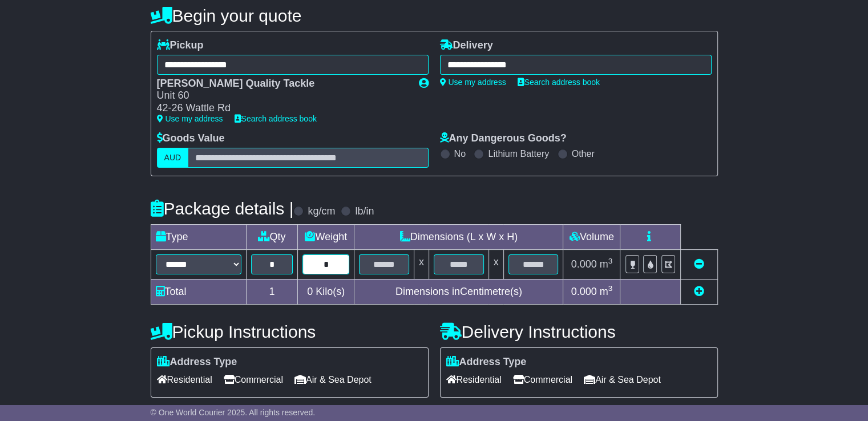  What do you see at coordinates (460, 153) in the screenshot?
I see `label: No` at bounding box center [460, 153].